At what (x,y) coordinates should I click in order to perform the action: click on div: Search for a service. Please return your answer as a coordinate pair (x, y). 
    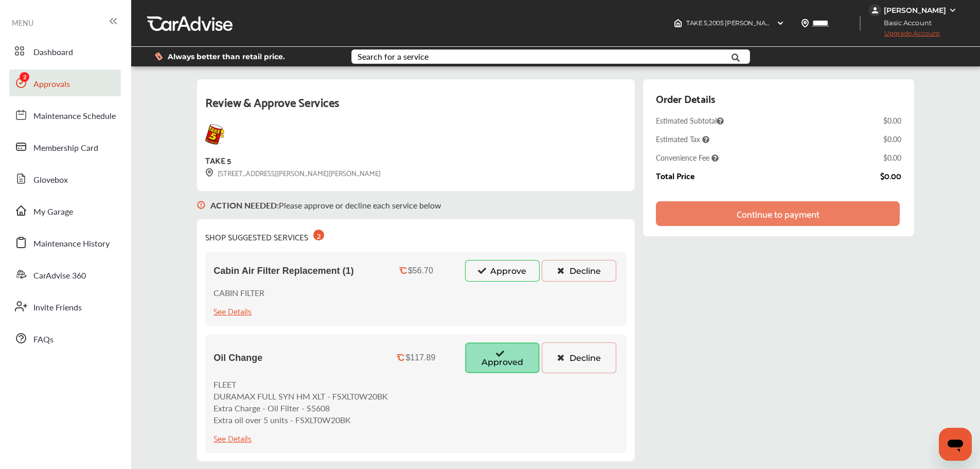
    Looking at the image, I should click on (393, 56).